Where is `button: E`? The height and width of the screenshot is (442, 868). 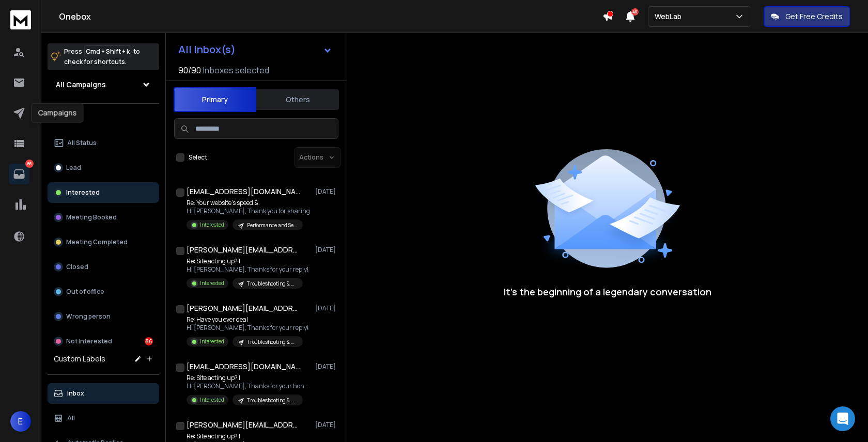 button: E is located at coordinates (20, 421).